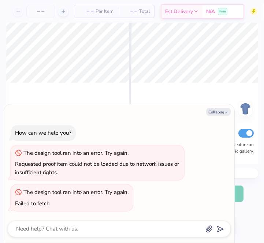 The image size is (264, 243). What do you see at coordinates (223, 11) in the screenshot?
I see `span: Free` at bounding box center [223, 11].